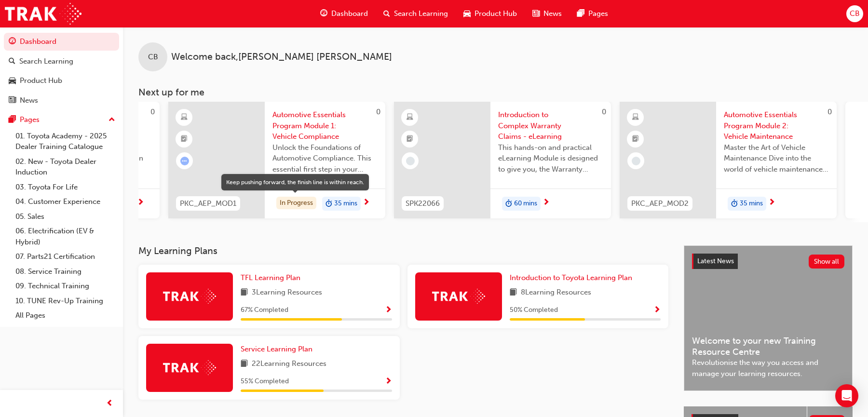 This screenshot has height=417, width=868. Describe the element at coordinates (854, 14) in the screenshot. I see `button: CB` at that location.